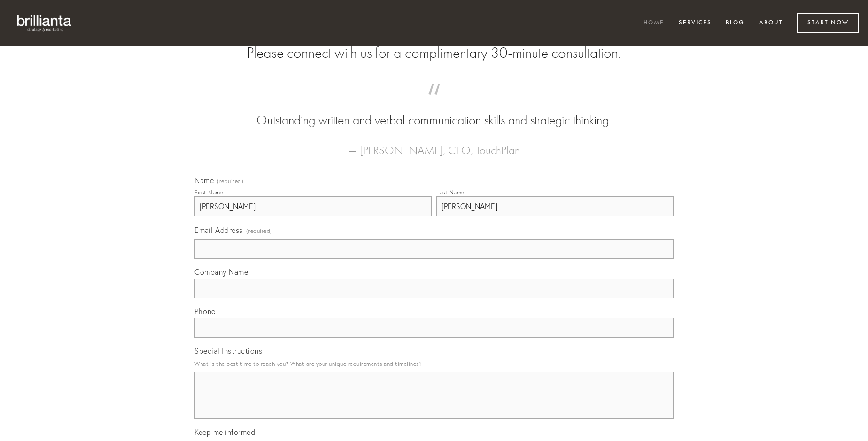 This screenshot has width=868, height=441. What do you see at coordinates (228, 351) in the screenshot?
I see `span: Special Instructions` at bounding box center [228, 351].